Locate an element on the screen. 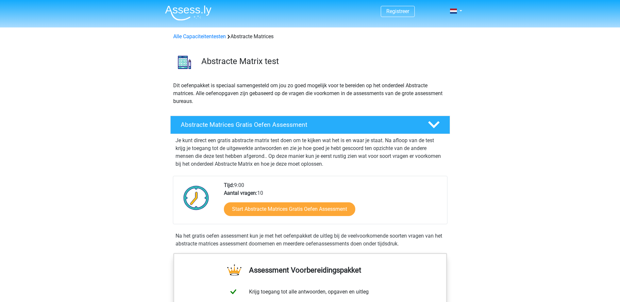 The height and width of the screenshot is (302, 620). div: Abstracte Matrices is located at coordinates (310, 37).